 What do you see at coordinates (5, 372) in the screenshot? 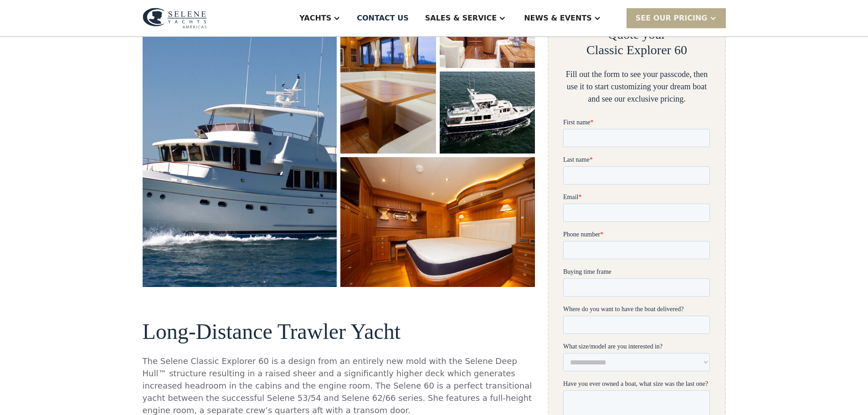
I see `input: Yes, I’d like to receive SMS updates.Reply STOP to unsubscribe at any time.` at bounding box center [5, 372].